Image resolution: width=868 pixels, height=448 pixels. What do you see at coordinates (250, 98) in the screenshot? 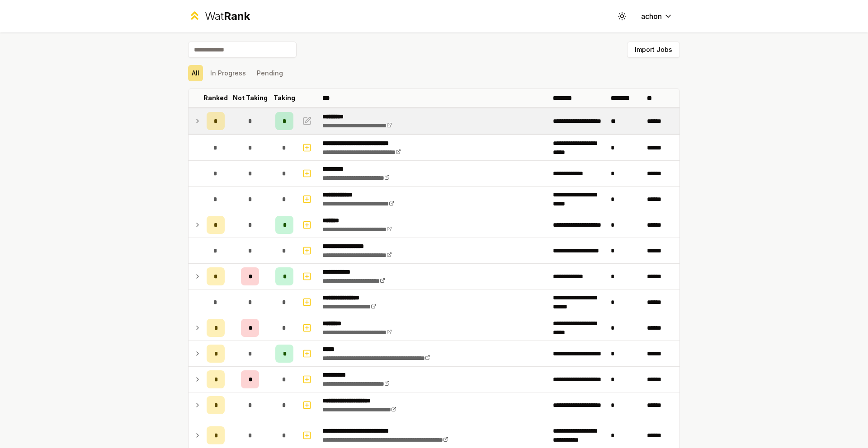
I see `p: Not Taking` at bounding box center [250, 98].